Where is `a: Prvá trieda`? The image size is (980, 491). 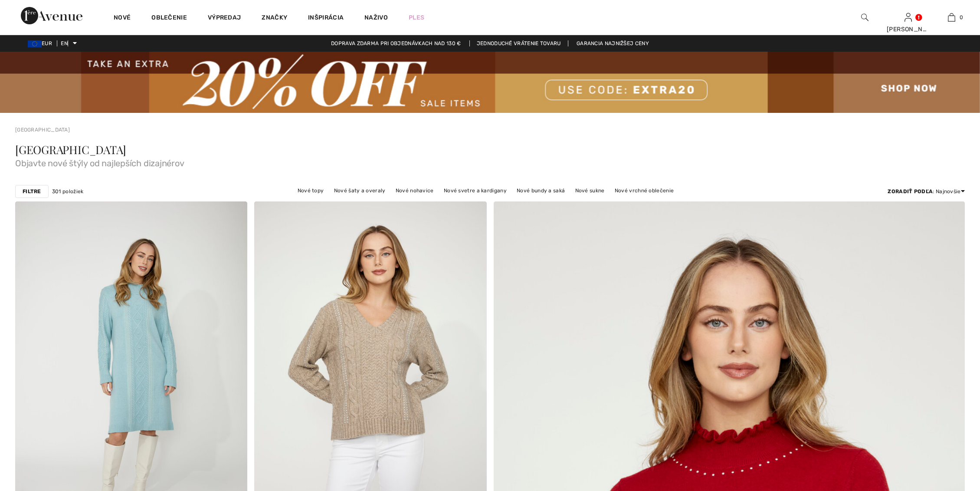 a: Prvá trieda is located at coordinates (52, 16).